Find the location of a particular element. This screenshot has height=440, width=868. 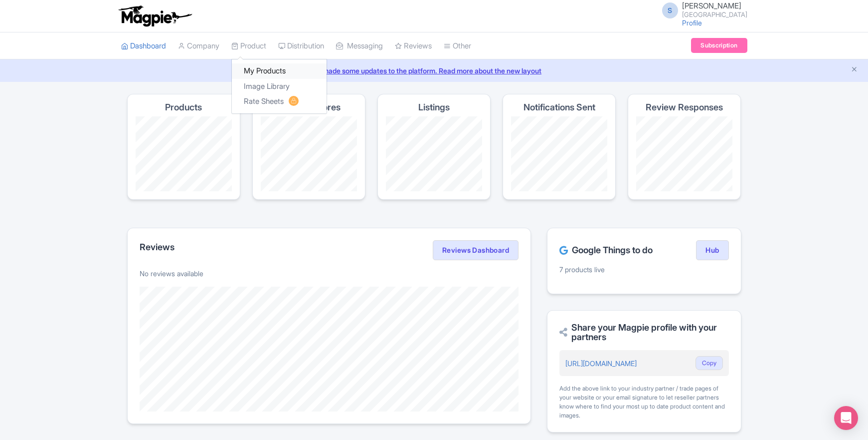

h4: Listings is located at coordinates (434, 107).